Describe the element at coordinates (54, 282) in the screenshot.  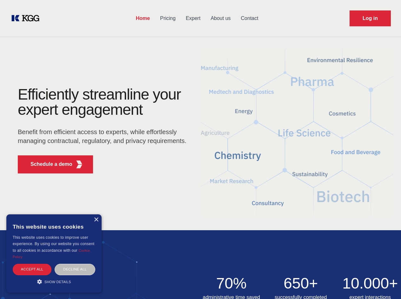
I see `div: Show details` at that location.